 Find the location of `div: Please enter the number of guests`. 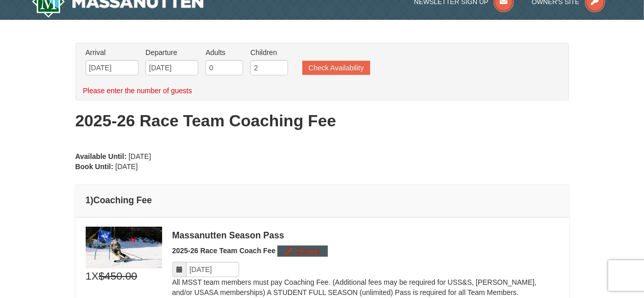

div: Please enter the number of guests is located at coordinates (317, 90).